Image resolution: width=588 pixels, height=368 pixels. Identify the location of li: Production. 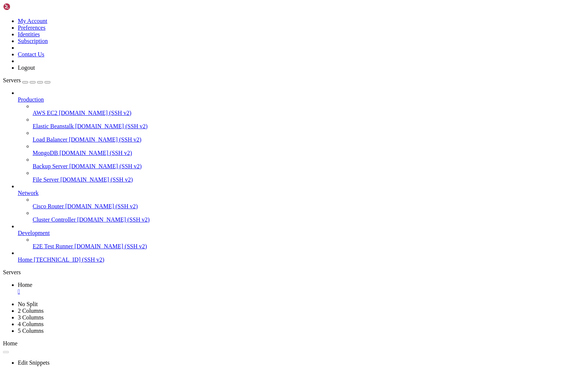
(302, 136).